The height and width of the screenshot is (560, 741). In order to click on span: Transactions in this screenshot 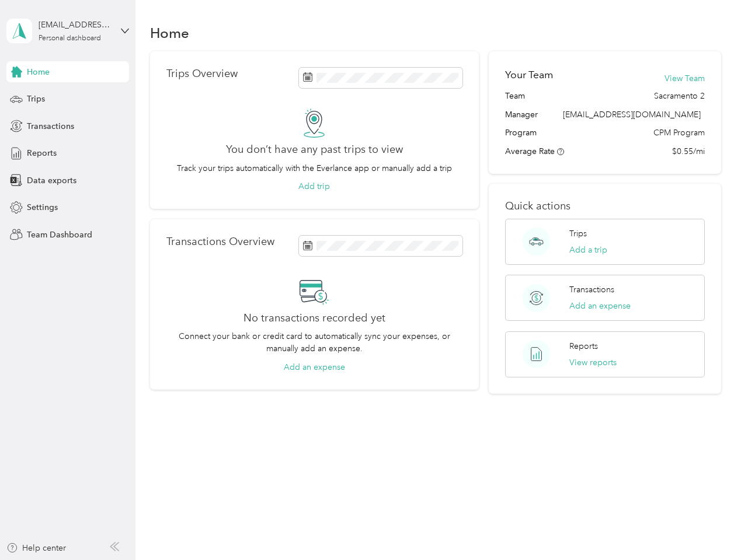, I will do `click(50, 126)`.